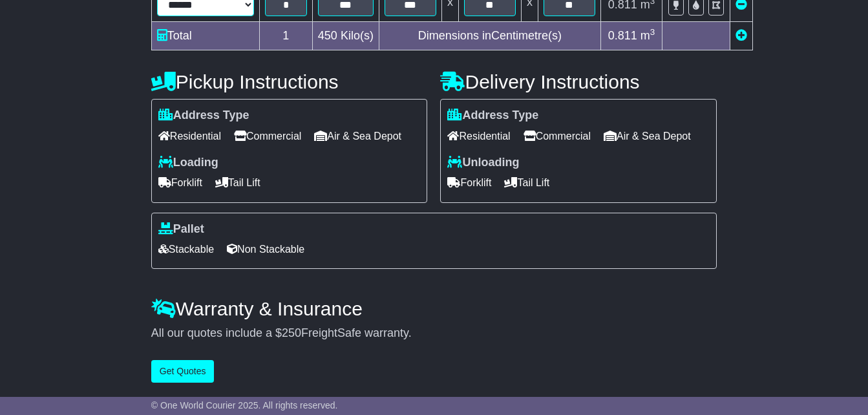 This screenshot has width=868, height=415. I want to click on td: 1, so click(286, 36).